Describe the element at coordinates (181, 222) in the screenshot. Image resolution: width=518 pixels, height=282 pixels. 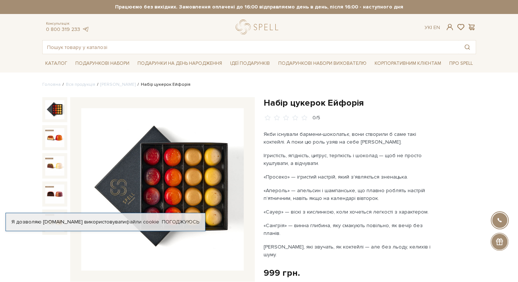
I see `a: Погоджуюсь` at that location.